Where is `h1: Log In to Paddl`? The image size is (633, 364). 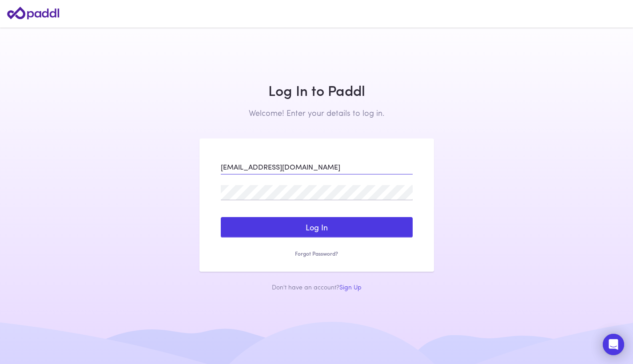 h1: Log In to Paddl is located at coordinates (316, 90).